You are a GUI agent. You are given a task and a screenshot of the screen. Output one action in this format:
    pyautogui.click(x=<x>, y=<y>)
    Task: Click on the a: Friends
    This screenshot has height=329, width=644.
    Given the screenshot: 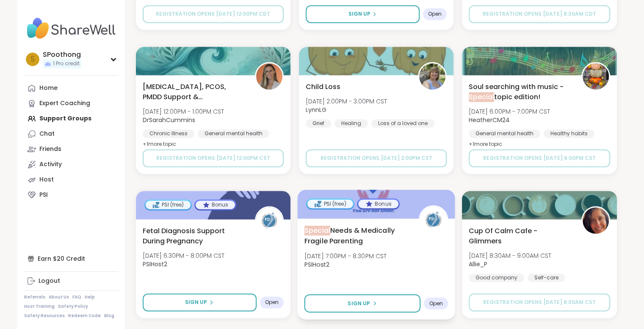 What is the action you would take?
    pyautogui.click(x=71, y=149)
    